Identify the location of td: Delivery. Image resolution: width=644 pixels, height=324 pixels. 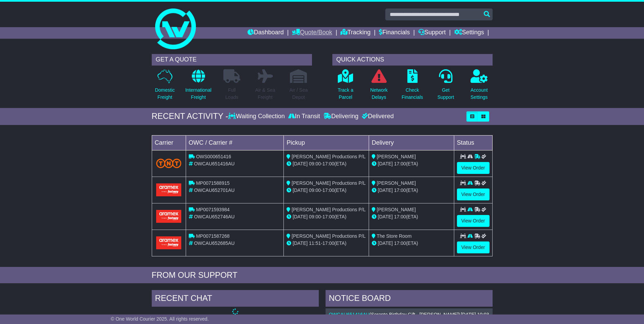
(411, 142).